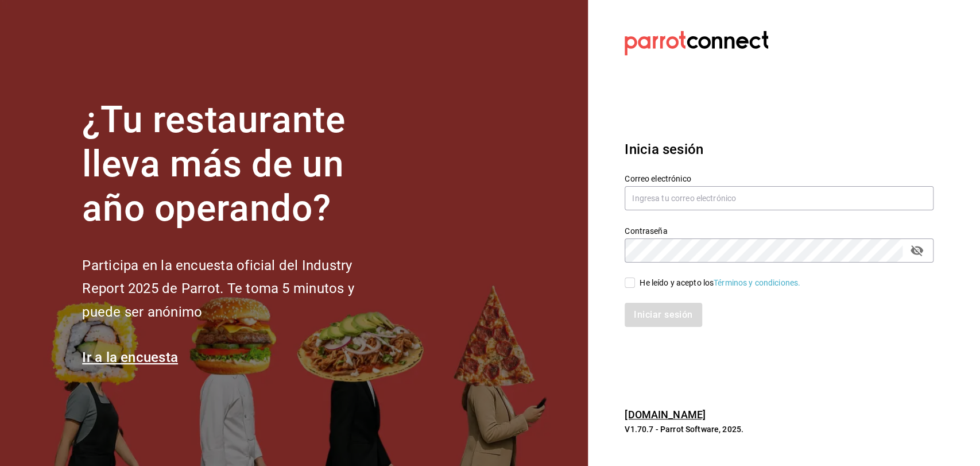 This screenshot has height=466, width=980. Describe the element at coordinates (779, 178) in the screenshot. I see `label: Correo electrónico` at that location.